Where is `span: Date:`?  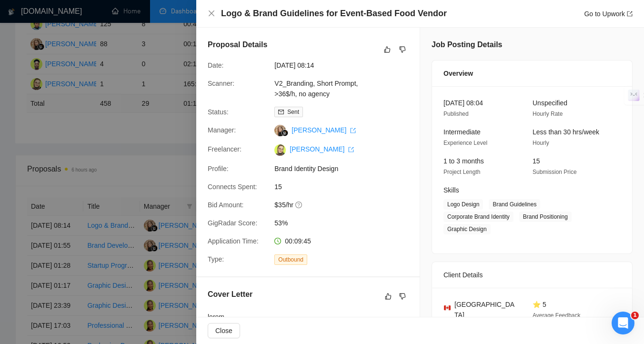 span: Date: is located at coordinates (216, 65).